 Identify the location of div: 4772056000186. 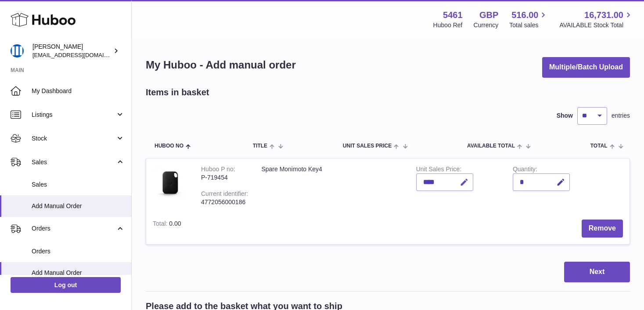
(224, 202).